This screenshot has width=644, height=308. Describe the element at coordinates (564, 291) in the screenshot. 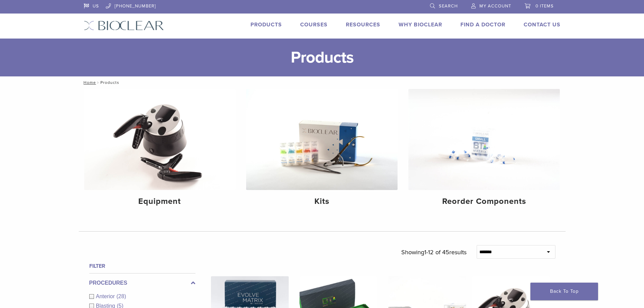

I see `a: Back To Top` at that location.